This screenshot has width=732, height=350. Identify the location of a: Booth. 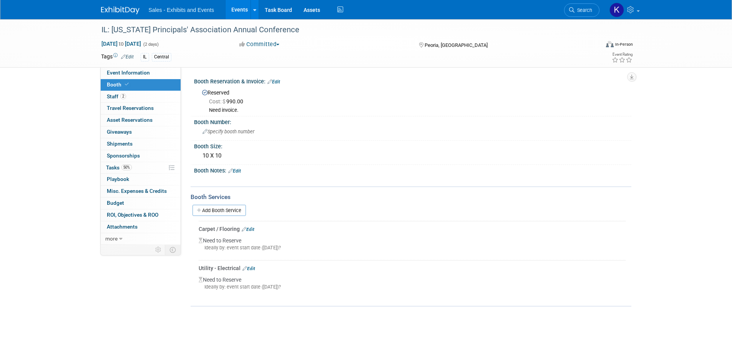
(141, 85).